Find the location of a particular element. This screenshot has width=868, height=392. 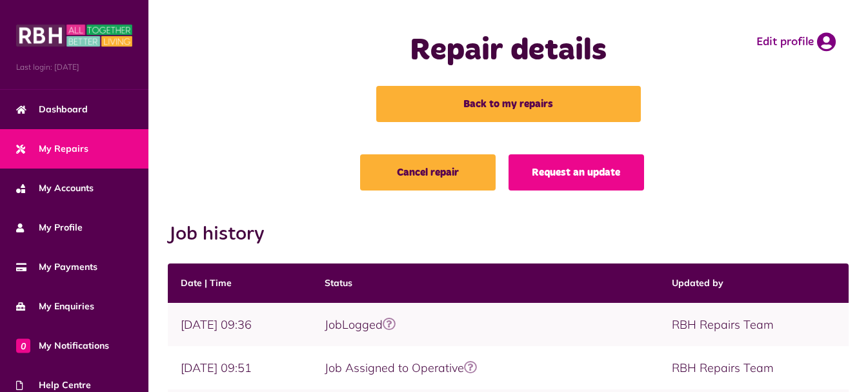

span: My Notifications is located at coordinates (63, 345).